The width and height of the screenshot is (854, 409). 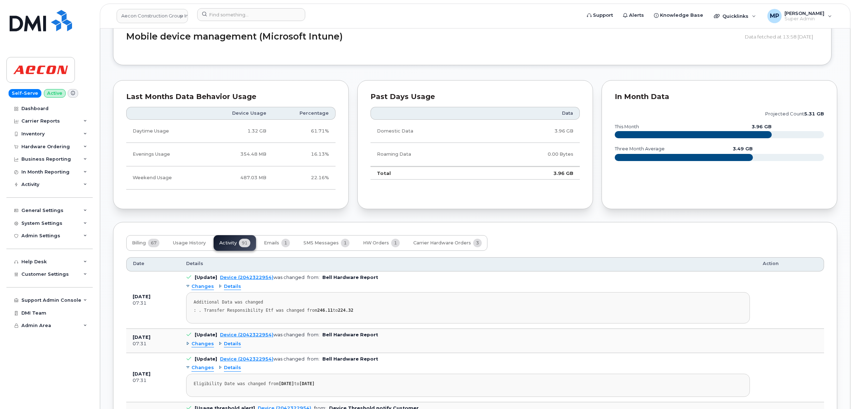 I want to click on input: Find something..., so click(x=251, y=15).